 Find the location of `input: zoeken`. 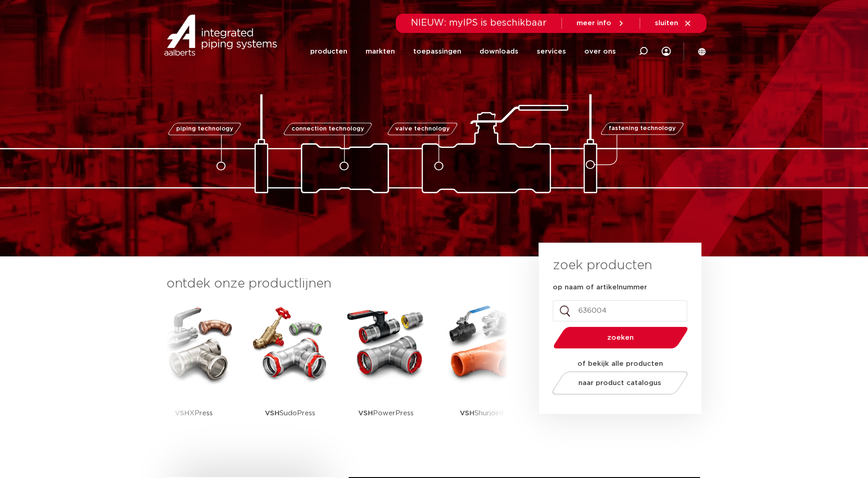

input: zoeken is located at coordinates (620, 311).